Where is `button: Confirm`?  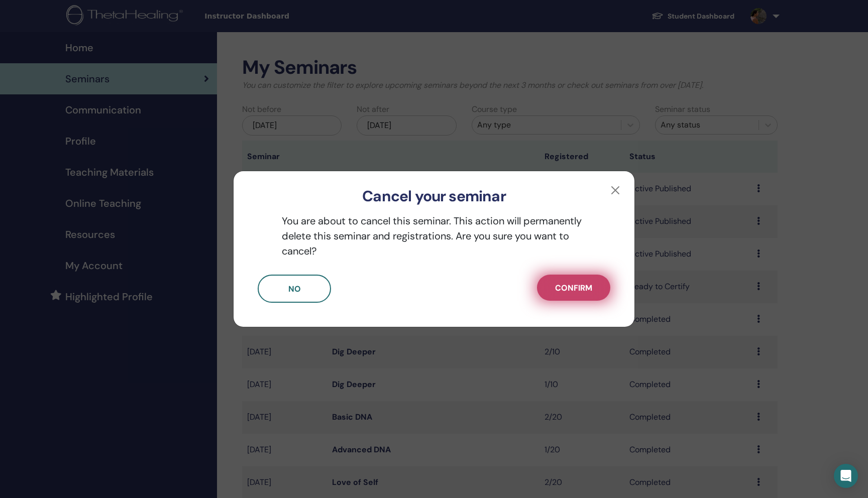
button: Confirm is located at coordinates (574, 287).